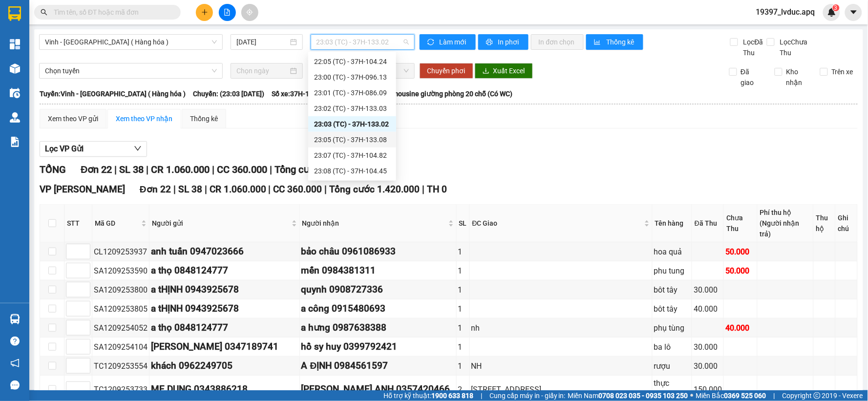  What do you see at coordinates (138, 148) in the screenshot?
I see `span: down` at bounding box center [138, 148].